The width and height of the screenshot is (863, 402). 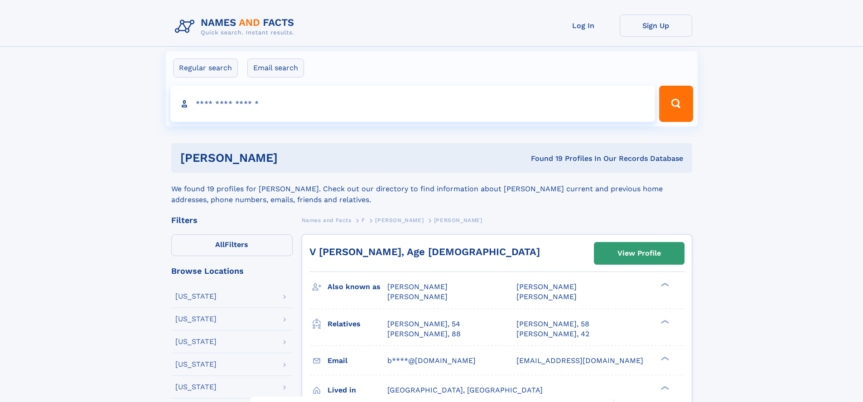 I want to click on button: Search Button, so click(x=676, y=104).